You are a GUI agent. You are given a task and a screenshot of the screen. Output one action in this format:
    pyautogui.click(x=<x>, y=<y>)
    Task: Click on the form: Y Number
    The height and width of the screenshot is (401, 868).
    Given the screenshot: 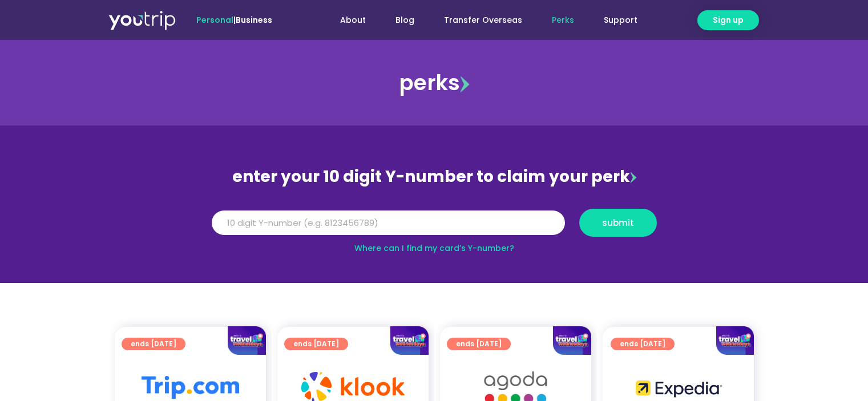 What is the action you would take?
    pyautogui.click(x=434, y=227)
    